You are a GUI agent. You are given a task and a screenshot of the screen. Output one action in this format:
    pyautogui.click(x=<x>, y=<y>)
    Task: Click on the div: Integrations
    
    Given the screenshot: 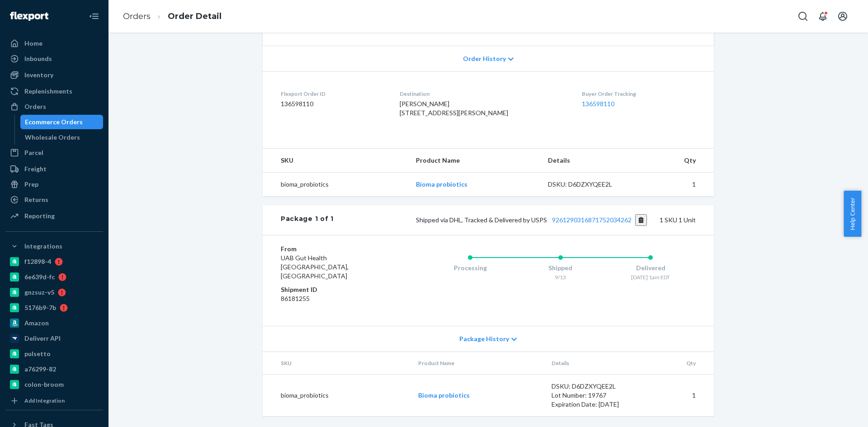 What is the action you would take?
    pyautogui.click(x=43, y=246)
    